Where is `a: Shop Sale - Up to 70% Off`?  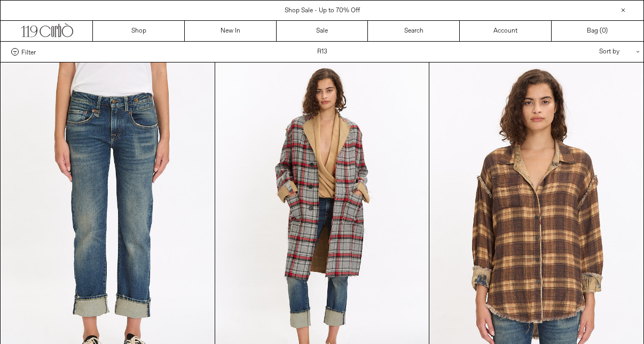 a: Shop Sale - Up to 70% Off is located at coordinates (322, 11).